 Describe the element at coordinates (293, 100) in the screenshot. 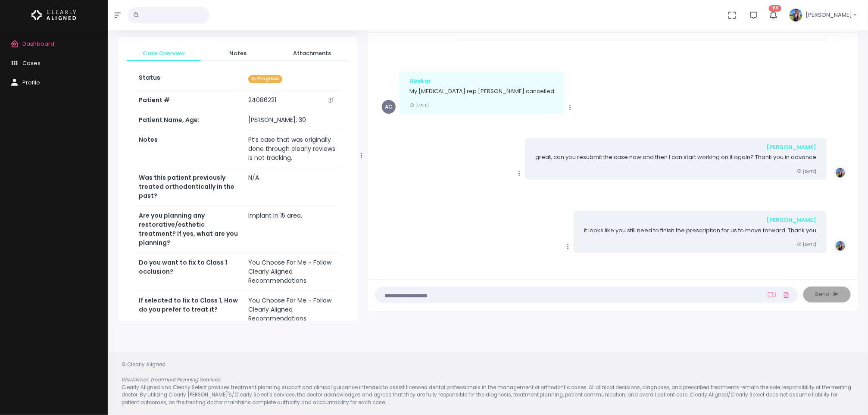

I see `td: 24086221` at that location.